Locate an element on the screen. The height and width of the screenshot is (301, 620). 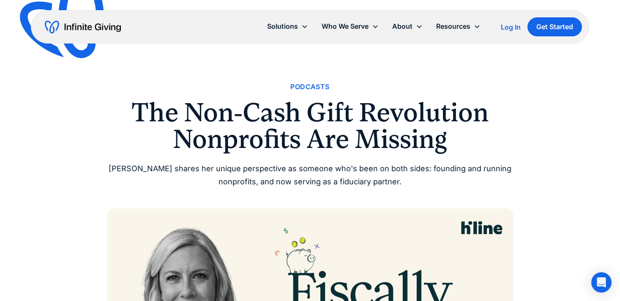
a: home is located at coordinates (83, 27).